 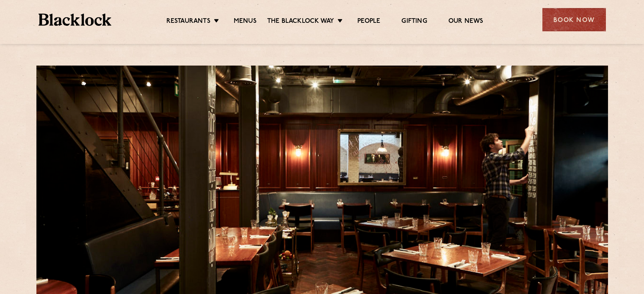 What do you see at coordinates (188, 22) in the screenshot?
I see `a: Restaurants` at bounding box center [188, 22].